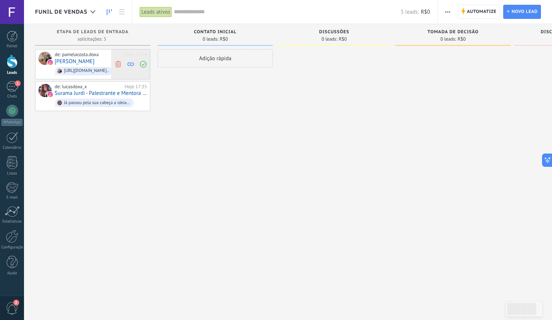  What do you see at coordinates (479, 12) in the screenshot?
I see `a: Automatize` at bounding box center [479, 12].